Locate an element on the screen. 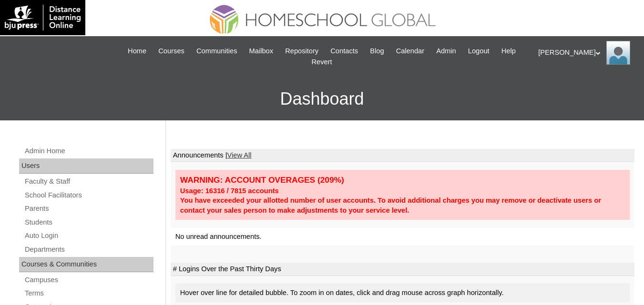  div: Courses & Communities is located at coordinates (86, 265).